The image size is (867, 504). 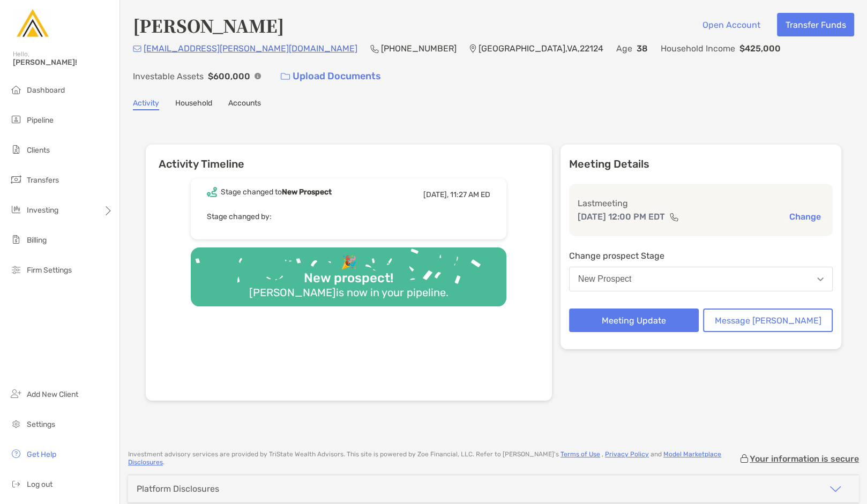 What do you see at coordinates (701, 203) in the screenshot?
I see `p: Last meeting` at bounding box center [701, 203].